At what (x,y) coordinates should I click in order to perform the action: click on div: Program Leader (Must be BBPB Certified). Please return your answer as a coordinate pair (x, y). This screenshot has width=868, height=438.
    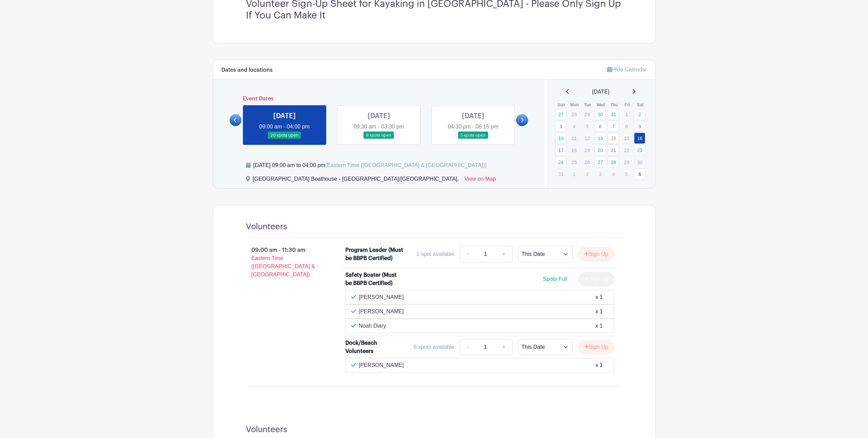
    Looking at the image, I should click on (375, 255).